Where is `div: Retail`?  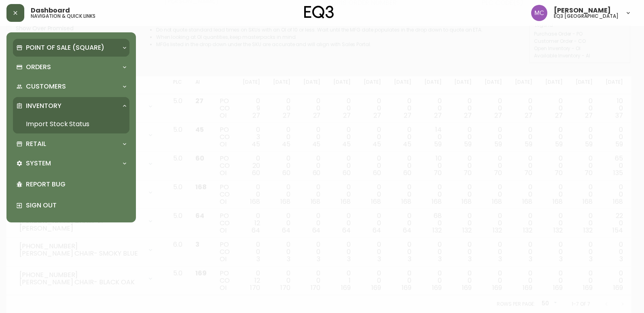
div: Retail is located at coordinates (71, 144).